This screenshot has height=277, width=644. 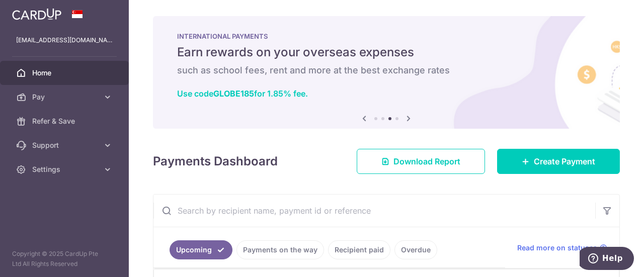 What do you see at coordinates (66, 73) in the screenshot?
I see `span: Home` at bounding box center [66, 73].